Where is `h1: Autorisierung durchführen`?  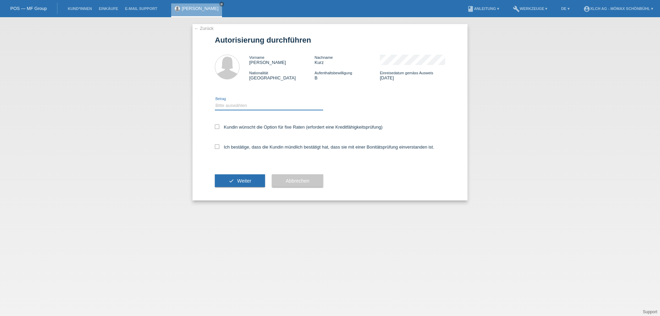
h1: Autorisierung durchführen is located at coordinates (330, 40).